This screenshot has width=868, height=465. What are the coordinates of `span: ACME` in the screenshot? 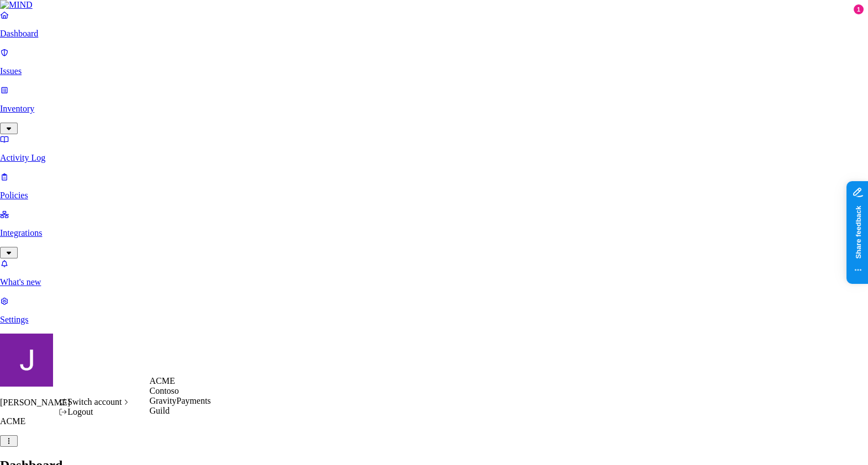 It's located at (162, 380).